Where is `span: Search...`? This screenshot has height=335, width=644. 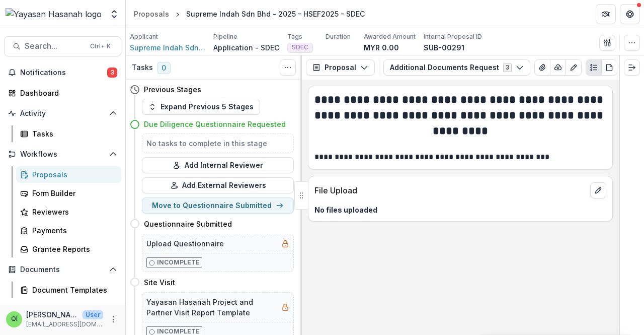 span: Search... is located at coordinates (54, 46).